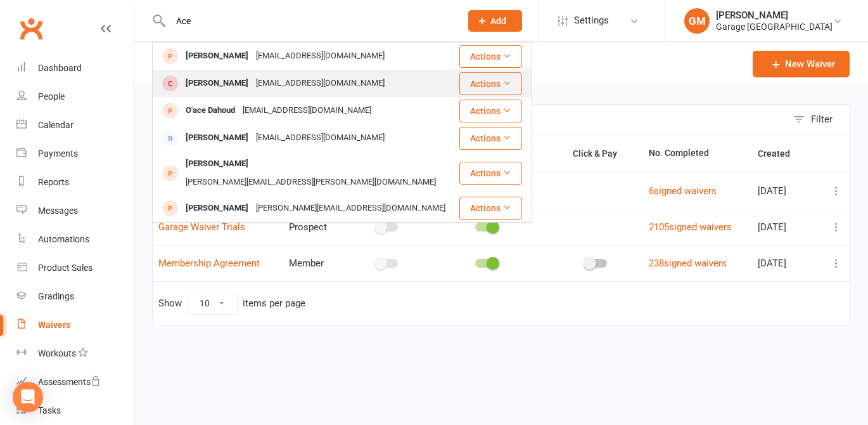 Image resolution: width=868 pixels, height=425 pixels. What do you see at coordinates (69, 382) in the screenshot?
I see `div: Assessments` at bounding box center [69, 382].